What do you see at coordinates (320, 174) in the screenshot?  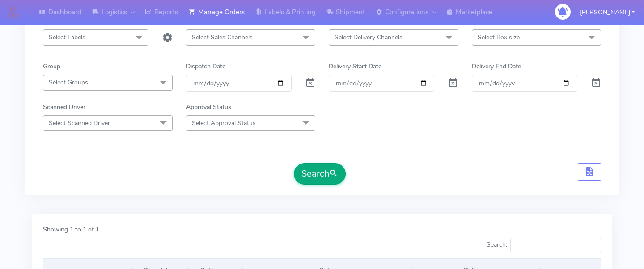 I see `button: Search` at bounding box center [320, 174].